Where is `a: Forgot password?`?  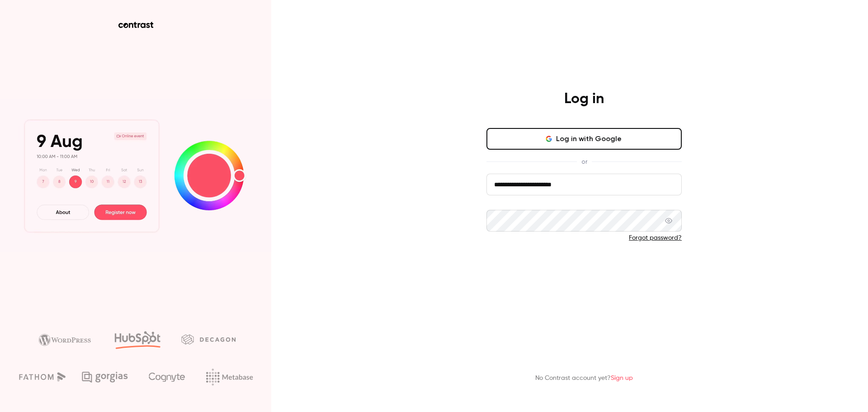 a: Forgot password? is located at coordinates (655, 238).